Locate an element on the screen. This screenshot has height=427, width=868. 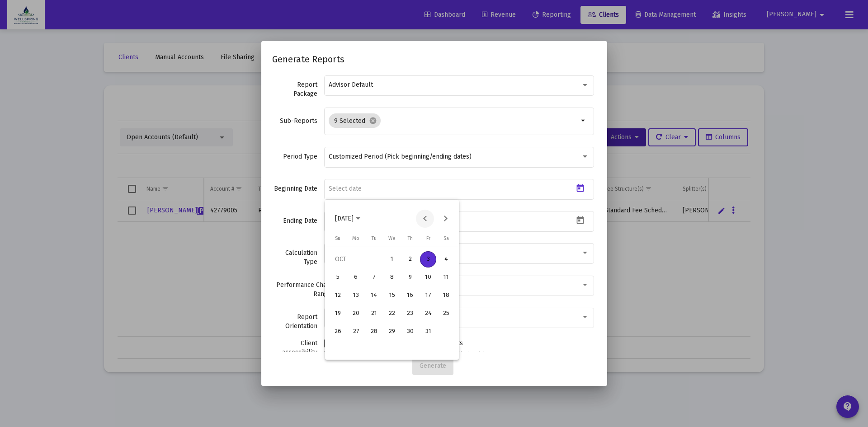
div: 7 is located at coordinates (374, 277).